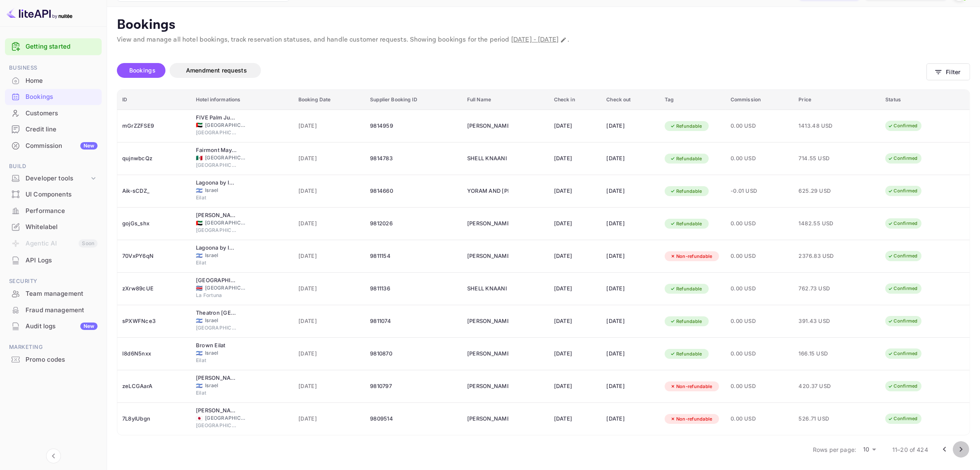 The width and height of the screenshot is (980, 470). I want to click on p: View and manage all hotel bookings, track reservation statuses, and handle customer requests. Sho..., so click(543, 40).